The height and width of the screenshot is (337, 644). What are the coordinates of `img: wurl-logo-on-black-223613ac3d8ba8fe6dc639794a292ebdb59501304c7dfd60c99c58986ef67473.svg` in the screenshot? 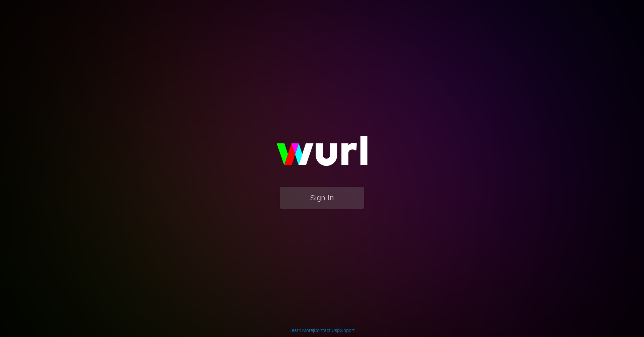 It's located at (322, 154).